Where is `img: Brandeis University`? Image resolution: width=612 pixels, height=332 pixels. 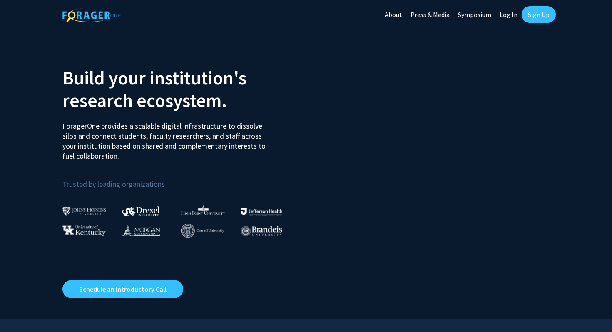
img: Brandeis University is located at coordinates (261, 231).